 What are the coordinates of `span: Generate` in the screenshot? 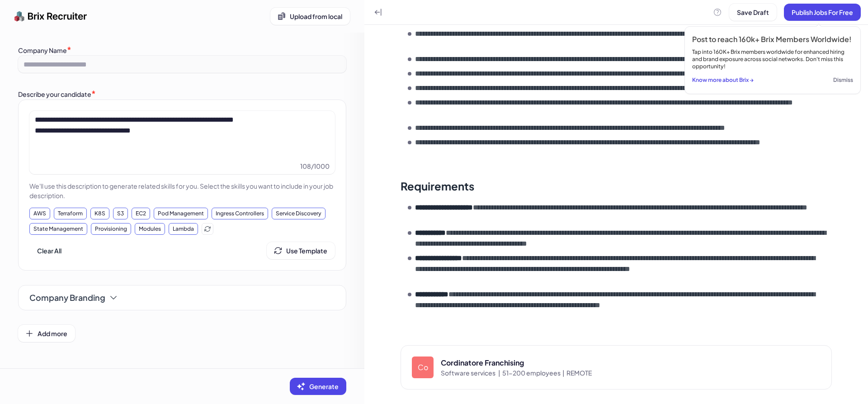 It's located at (324, 387).